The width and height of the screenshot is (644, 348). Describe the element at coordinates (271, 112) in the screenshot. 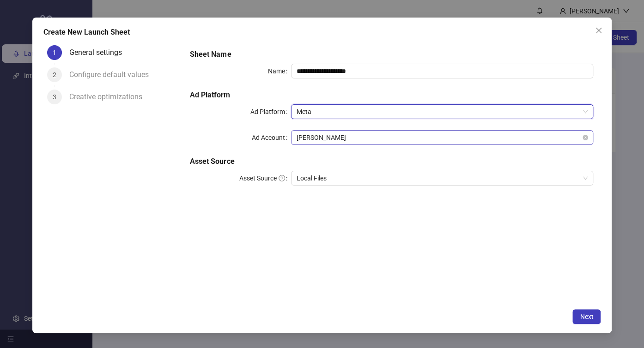

I see `label: Ad Platform` at that location.